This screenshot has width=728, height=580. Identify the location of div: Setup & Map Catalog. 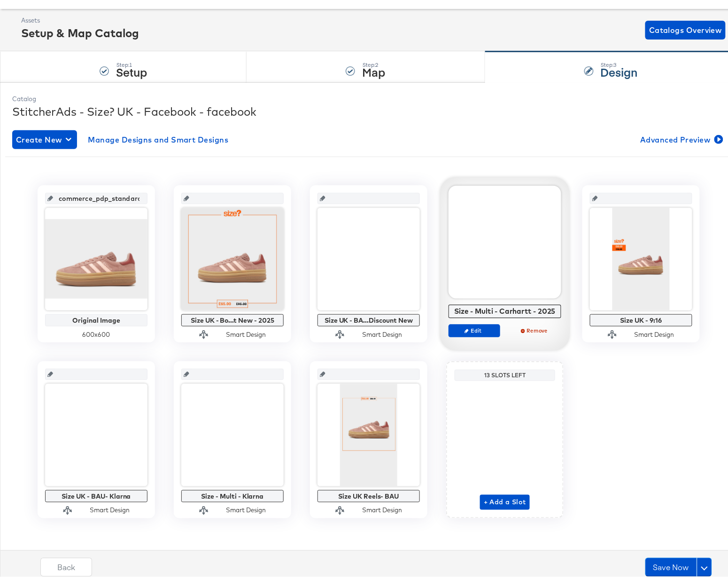
(80, 30).